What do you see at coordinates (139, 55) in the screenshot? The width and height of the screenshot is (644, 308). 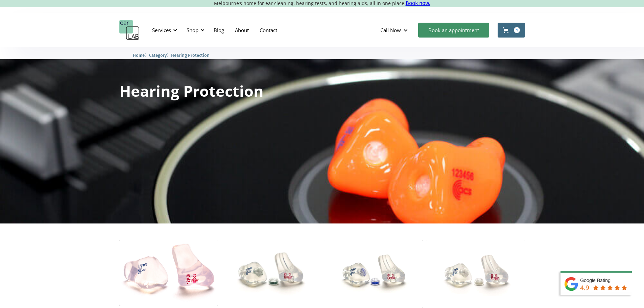 I see `a: Home` at bounding box center [139, 55].